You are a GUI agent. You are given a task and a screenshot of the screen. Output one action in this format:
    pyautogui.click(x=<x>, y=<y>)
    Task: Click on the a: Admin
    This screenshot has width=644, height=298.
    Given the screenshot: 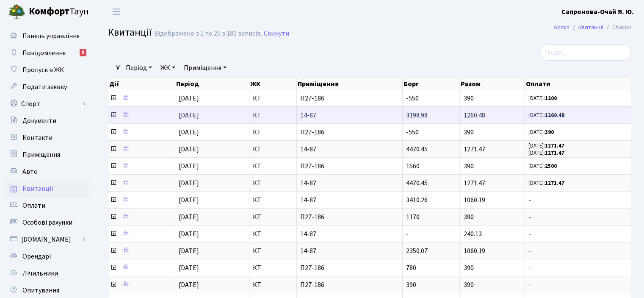 What is the action you would take?
    pyautogui.click(x=561, y=27)
    